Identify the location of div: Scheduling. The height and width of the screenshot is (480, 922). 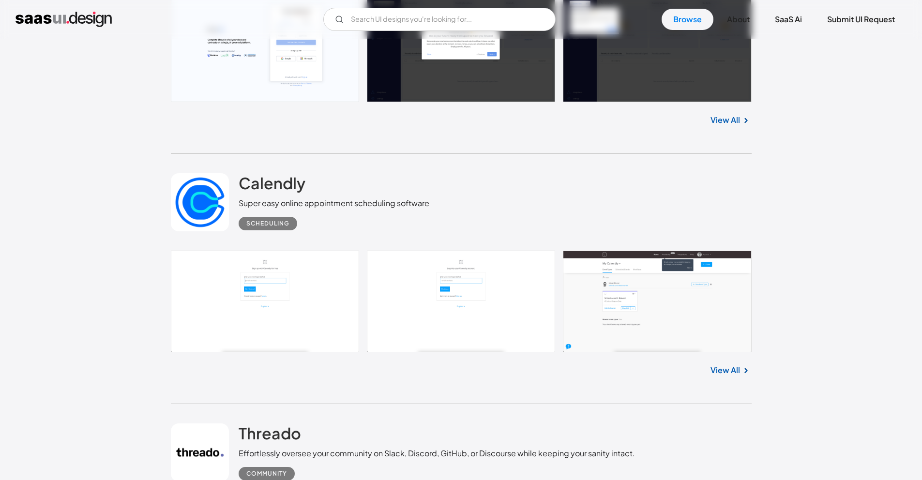
(268, 224).